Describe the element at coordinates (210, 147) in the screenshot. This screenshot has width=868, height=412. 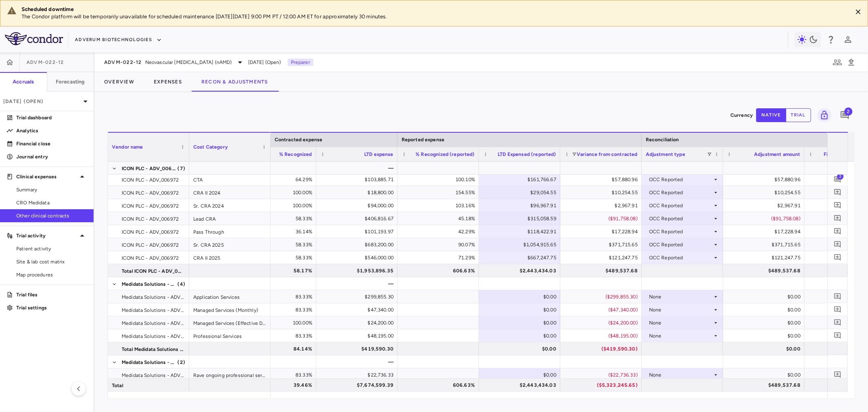
I see `span: Cost Category` at that location.